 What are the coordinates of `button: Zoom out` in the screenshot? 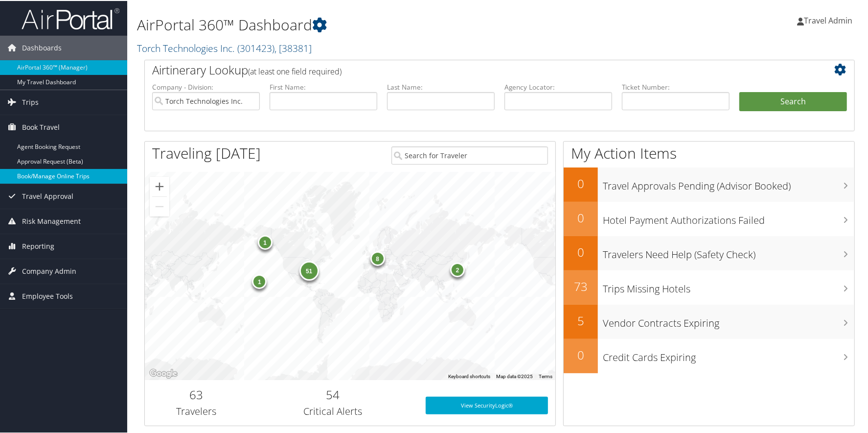 It's located at (160, 206).